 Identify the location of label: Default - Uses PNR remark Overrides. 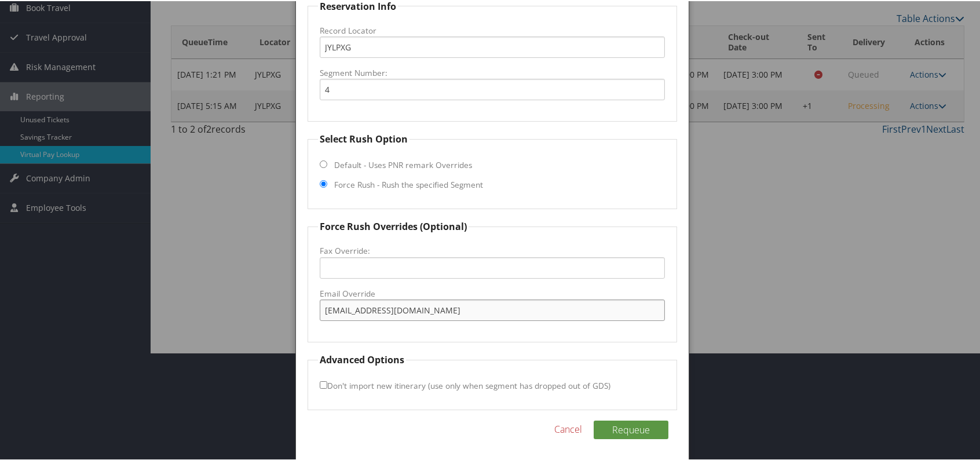
(403, 164).